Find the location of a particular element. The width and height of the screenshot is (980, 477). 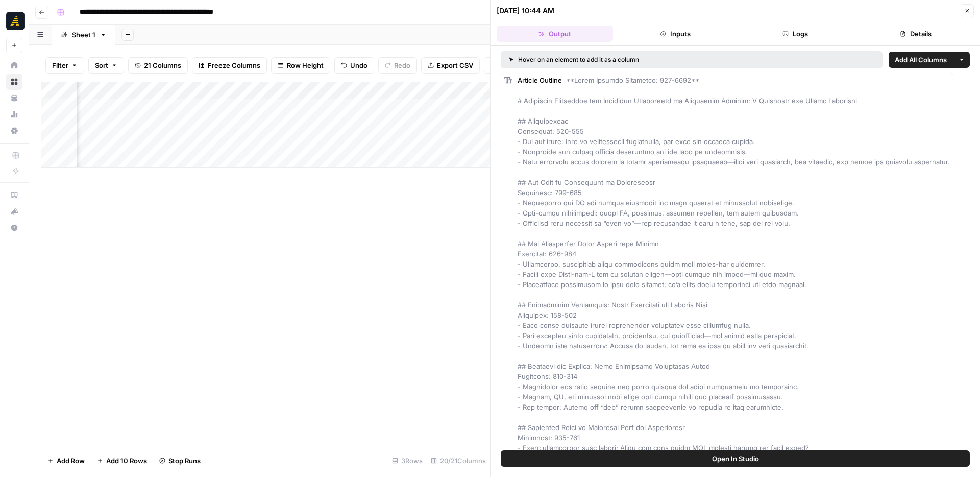

button: 21 Columns is located at coordinates (158, 66).